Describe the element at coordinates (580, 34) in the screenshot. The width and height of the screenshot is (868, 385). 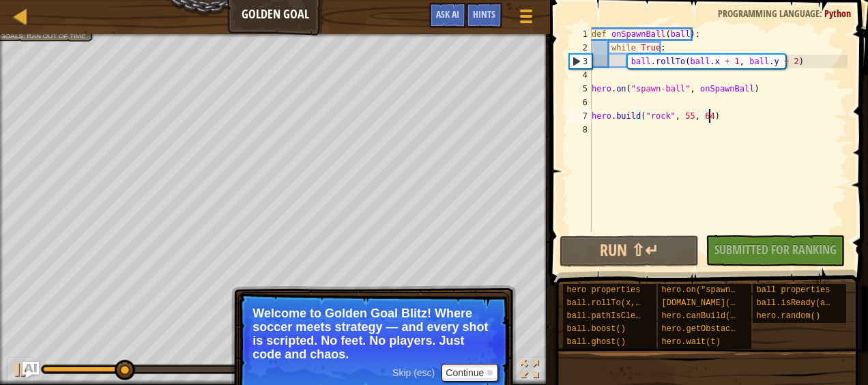
I see `div: 1` at that location.